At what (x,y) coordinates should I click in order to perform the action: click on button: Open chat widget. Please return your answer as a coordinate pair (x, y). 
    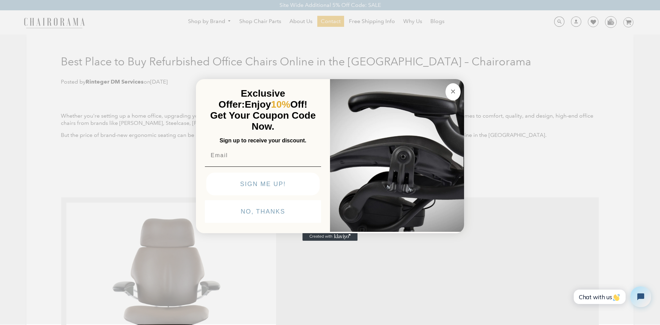
    Looking at the image, I should click on (75, 16).